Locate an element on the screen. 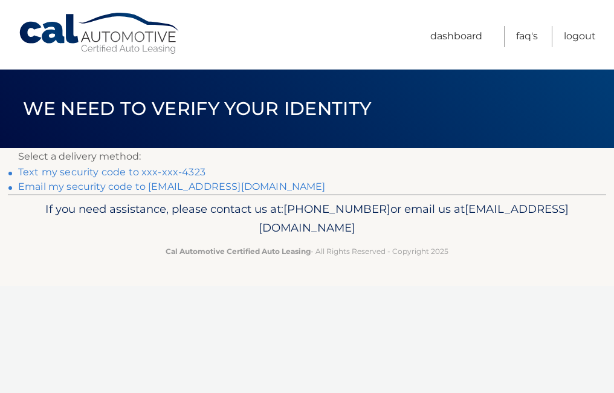 This screenshot has width=614, height=393. p: If you need assistance, please contact us at: or email us at is located at coordinates (307, 219).